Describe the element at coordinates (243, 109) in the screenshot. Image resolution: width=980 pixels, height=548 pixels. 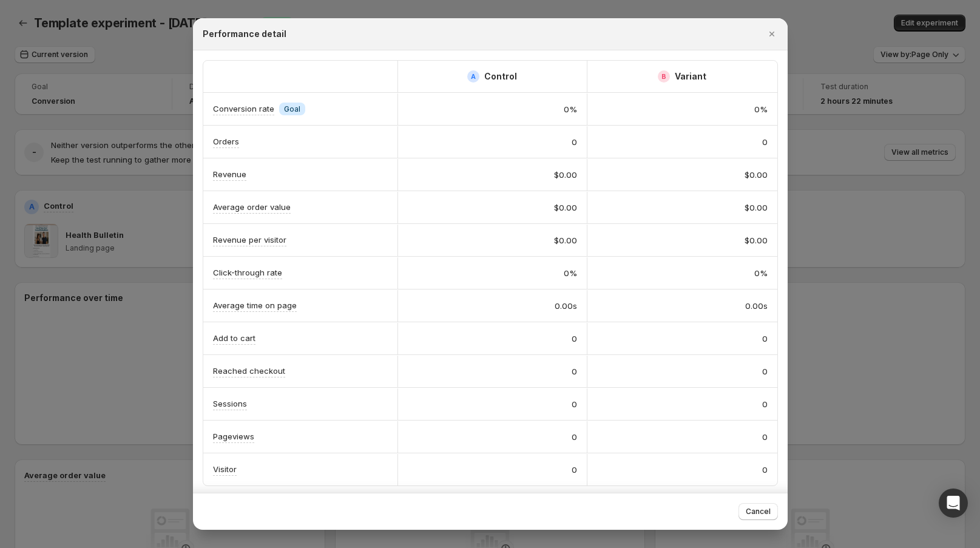
I see `p: Conversion rate` at that location.